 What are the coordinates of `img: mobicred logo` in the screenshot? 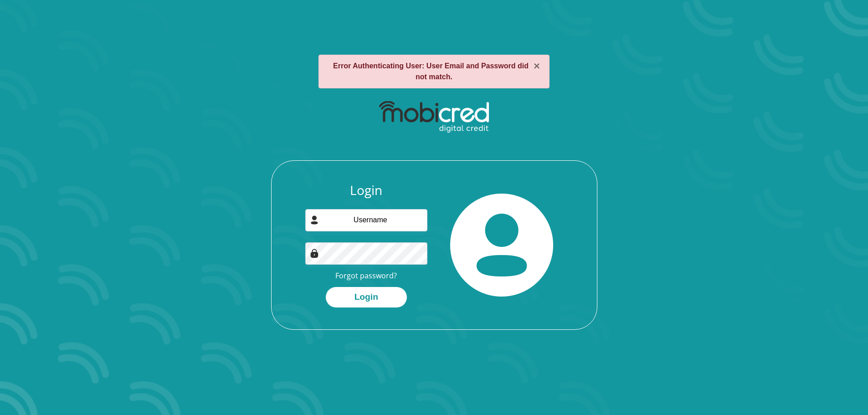 It's located at (434, 117).